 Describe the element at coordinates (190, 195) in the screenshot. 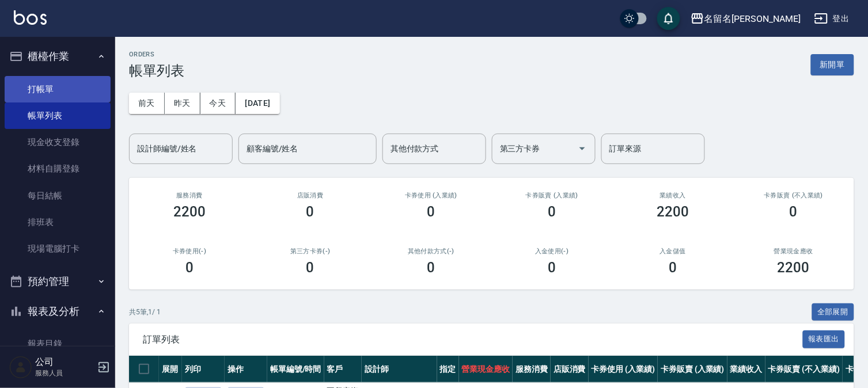

I see `h3: 服務消費` at that location.